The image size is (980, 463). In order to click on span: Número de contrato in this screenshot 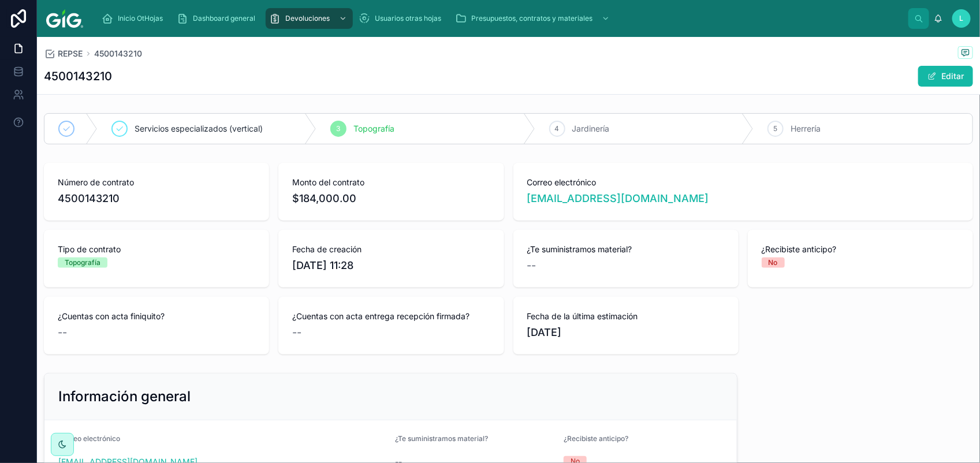, I will do `click(156, 182)`.